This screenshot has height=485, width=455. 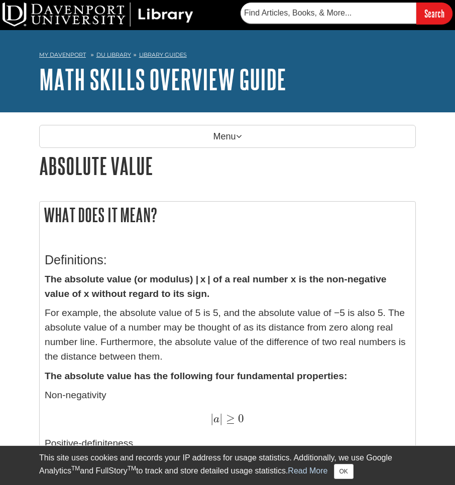 What do you see at coordinates (98, 15) in the screenshot?
I see `img: DU Library` at bounding box center [98, 15].